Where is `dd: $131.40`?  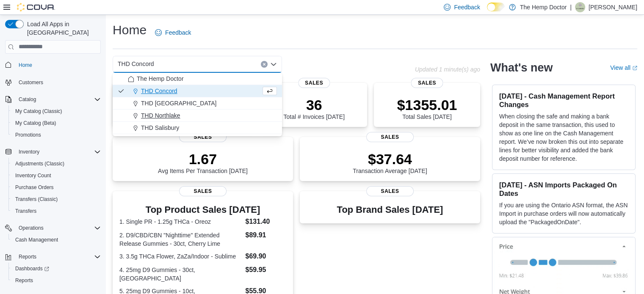
dd: $131.40 is located at coordinates (266, 222).